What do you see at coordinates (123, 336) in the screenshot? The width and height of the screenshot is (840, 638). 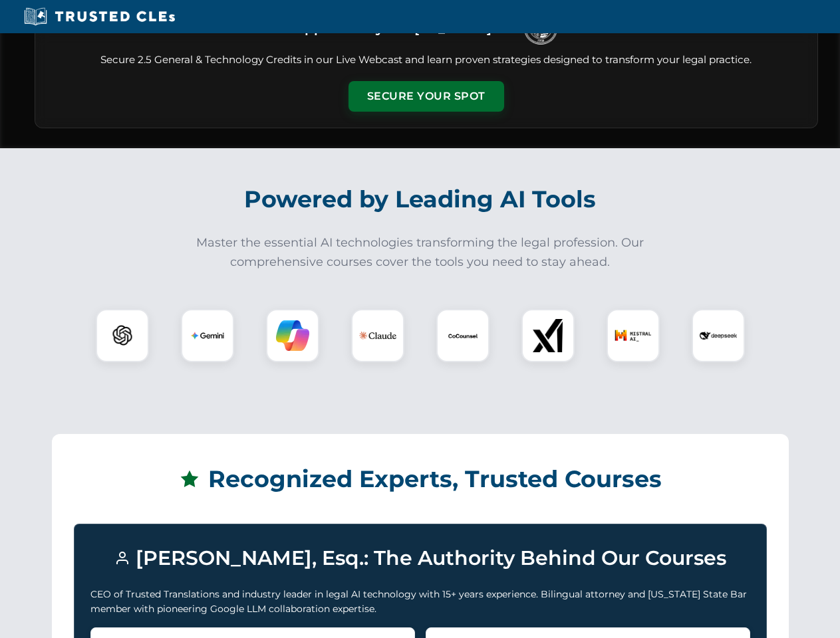 I see `div: ChatGPT` at bounding box center [123, 336].